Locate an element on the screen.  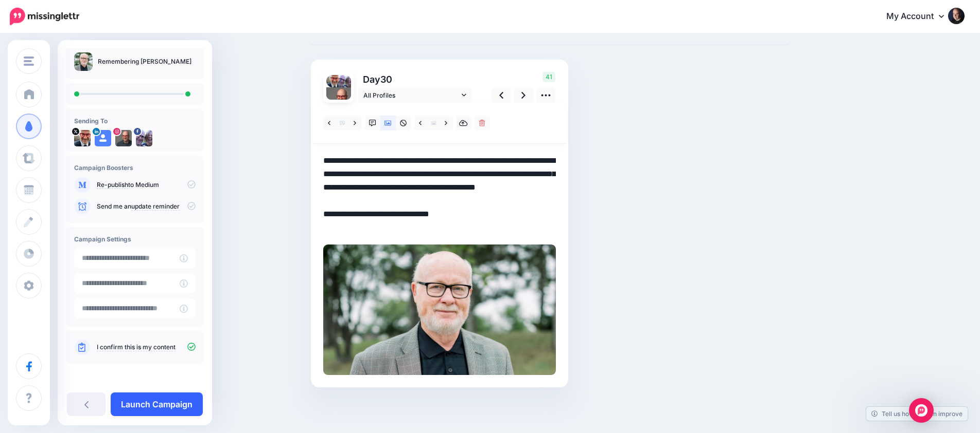
img: Missinglettr is located at coordinates (44, 16).